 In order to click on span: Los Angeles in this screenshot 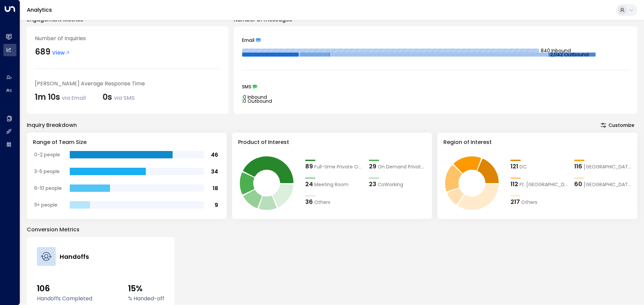, I will do `click(607, 167)`.